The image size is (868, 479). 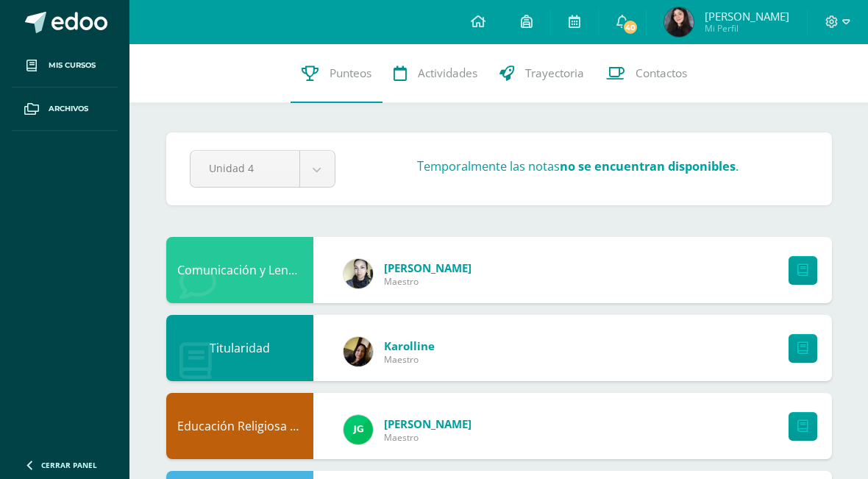 I want to click on img: 119c9a59dca757fc394b575038654f60.png, so click(x=358, y=274).